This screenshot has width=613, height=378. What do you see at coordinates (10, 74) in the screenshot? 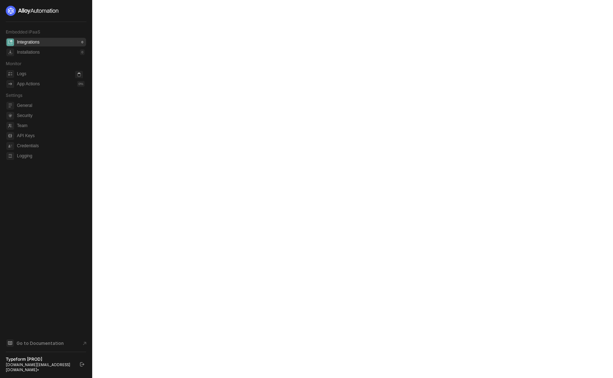
I see `span: icon-logs` at bounding box center [10, 74].